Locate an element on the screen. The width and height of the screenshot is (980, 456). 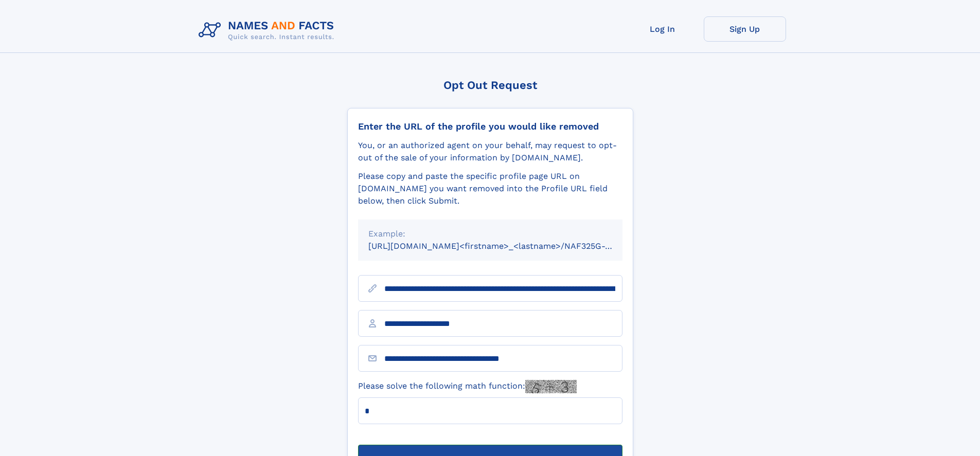
div: Opt Out Request is located at coordinates (490, 85).